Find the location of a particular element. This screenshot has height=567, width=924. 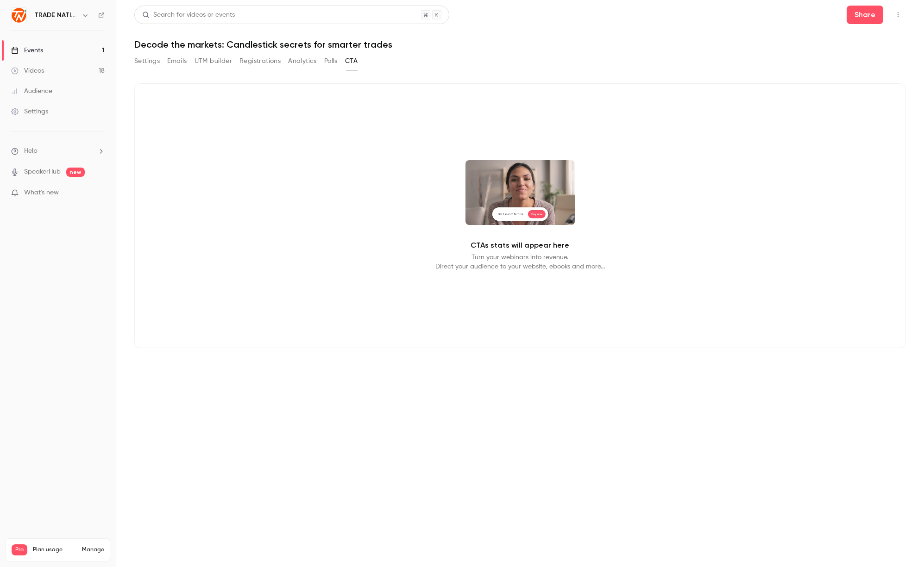

span: Pro is located at coordinates (19, 550).